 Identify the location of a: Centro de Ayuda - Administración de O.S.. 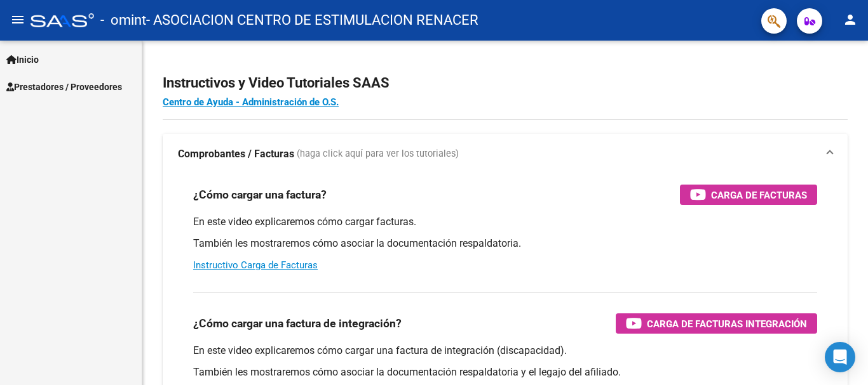
(250, 102).